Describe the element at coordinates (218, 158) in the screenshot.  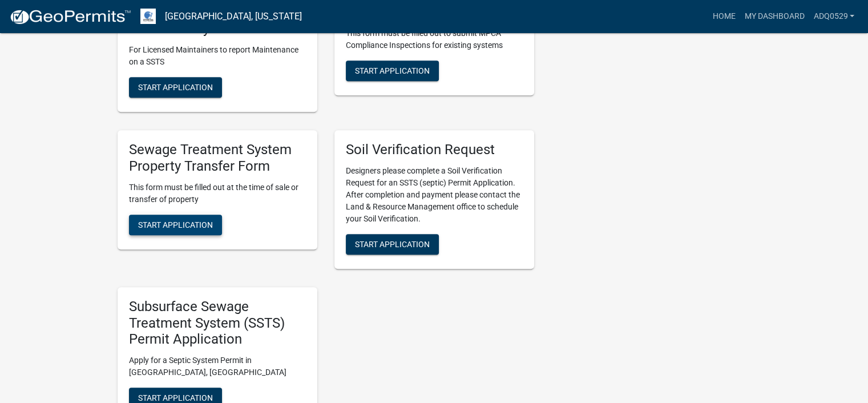
I see `h5: Sewage Treatment System Property Transfer Form` at that location.